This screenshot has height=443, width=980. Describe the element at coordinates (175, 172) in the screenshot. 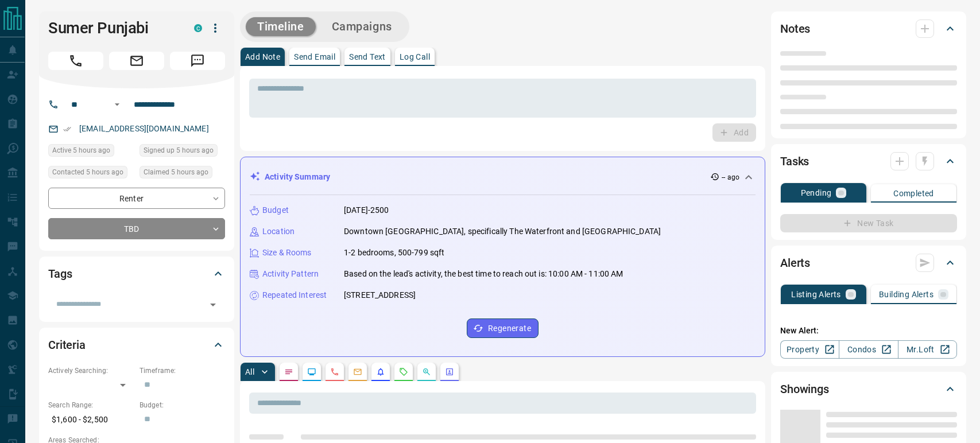

I see `span: Claimed 5 hours ago` at that location.